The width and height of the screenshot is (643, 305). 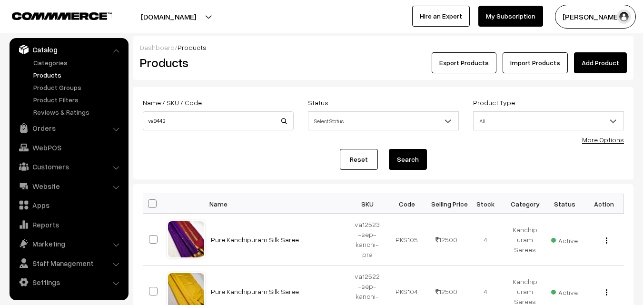 What do you see at coordinates (78, 75) in the screenshot?
I see `a: Products` at bounding box center [78, 75].